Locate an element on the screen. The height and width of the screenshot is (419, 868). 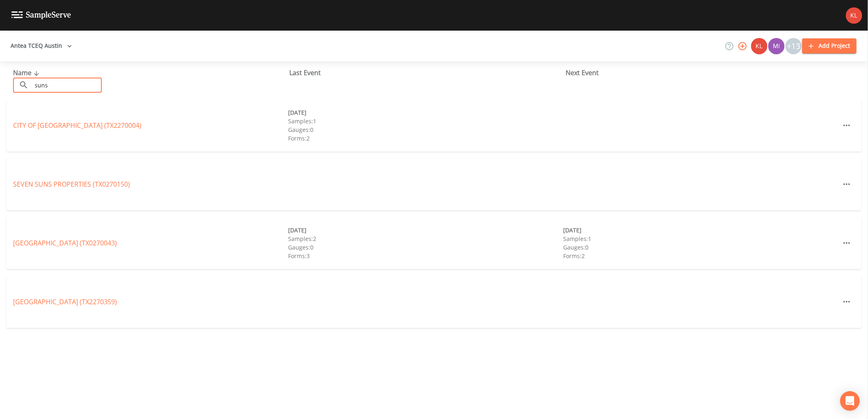
div: Miriaha Caddie is located at coordinates (777, 46).